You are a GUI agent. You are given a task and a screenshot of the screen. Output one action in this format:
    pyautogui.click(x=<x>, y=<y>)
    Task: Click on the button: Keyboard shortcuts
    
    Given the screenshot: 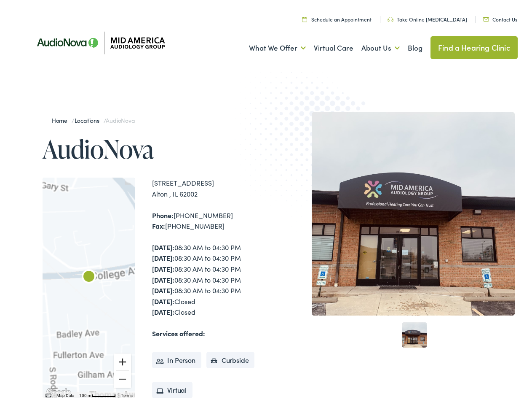 What is the action you would take?
    pyautogui.click(x=48, y=393)
    